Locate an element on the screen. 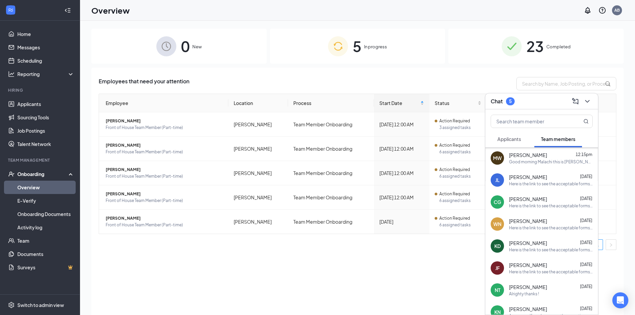  span: Team members is located at coordinates (558, 139).